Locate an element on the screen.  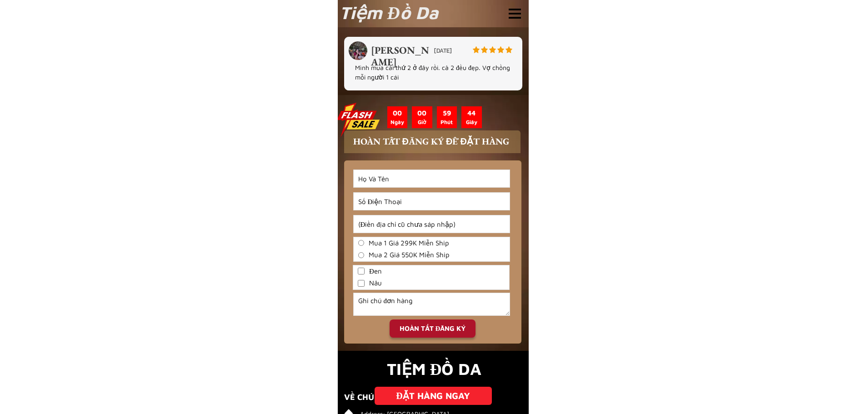
span: Đen is located at coordinates (375, 271).